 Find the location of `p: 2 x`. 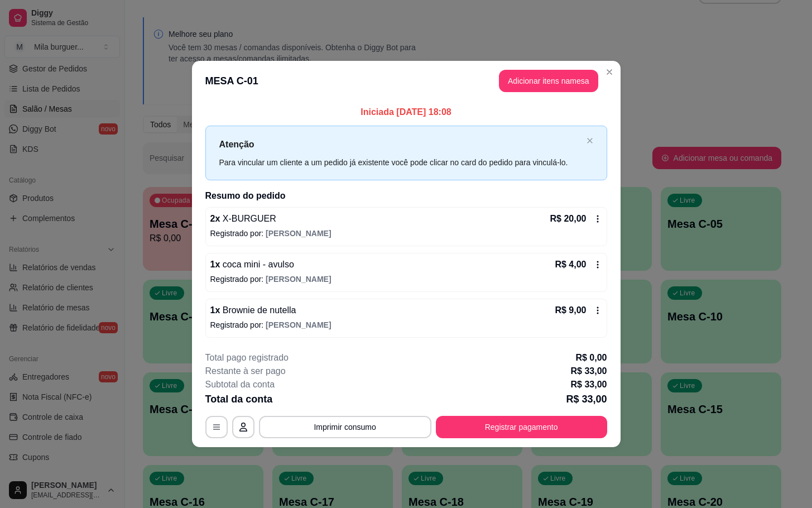

p: 2 x is located at coordinates (244, 219).